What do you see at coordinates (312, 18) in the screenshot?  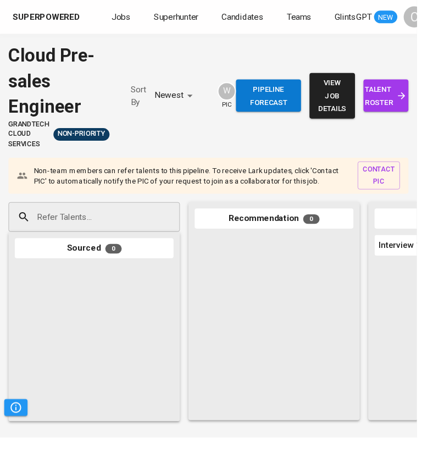 I see `a: Teams` at bounding box center [312, 18].